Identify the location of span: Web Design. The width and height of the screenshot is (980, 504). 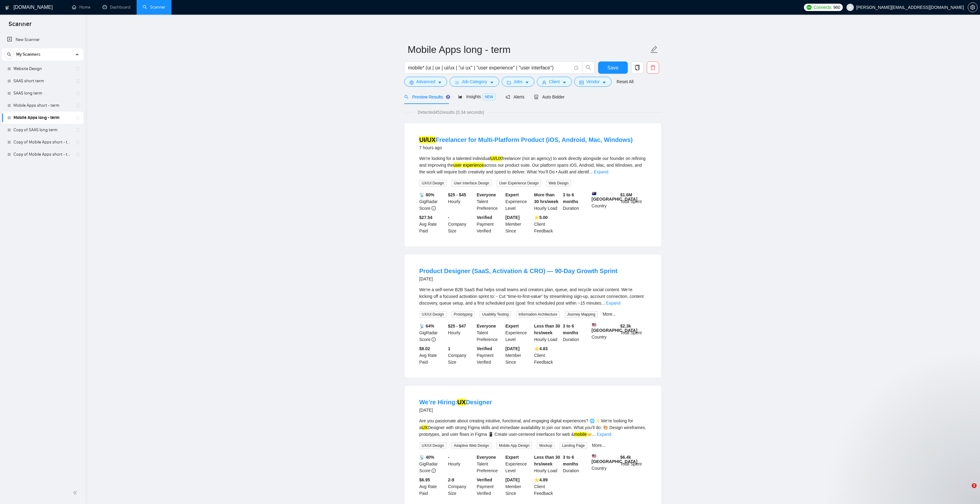
(558, 183).